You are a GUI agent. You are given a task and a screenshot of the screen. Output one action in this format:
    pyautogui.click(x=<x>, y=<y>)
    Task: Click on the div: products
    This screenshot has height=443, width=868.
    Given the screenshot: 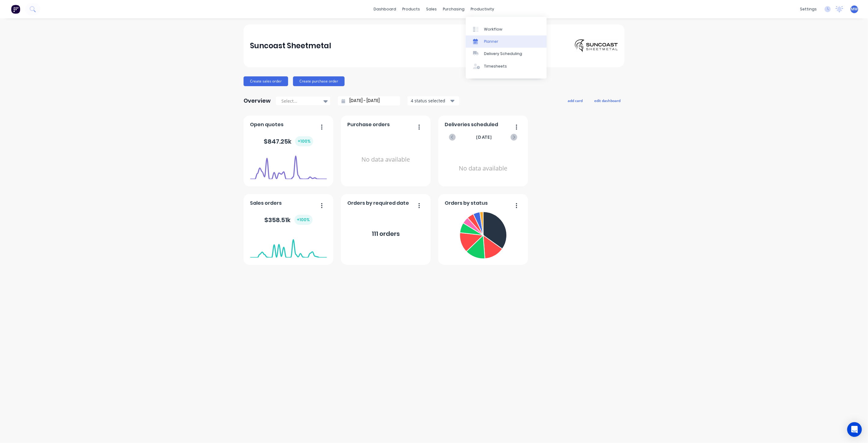 What is the action you would take?
    pyautogui.click(x=412, y=9)
    